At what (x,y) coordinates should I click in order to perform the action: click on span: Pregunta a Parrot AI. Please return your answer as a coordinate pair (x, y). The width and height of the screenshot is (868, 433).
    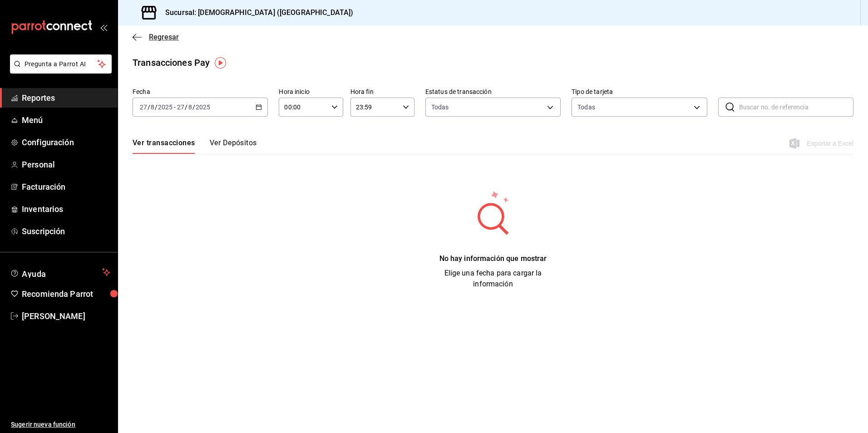
    Looking at the image, I should click on (61, 64).